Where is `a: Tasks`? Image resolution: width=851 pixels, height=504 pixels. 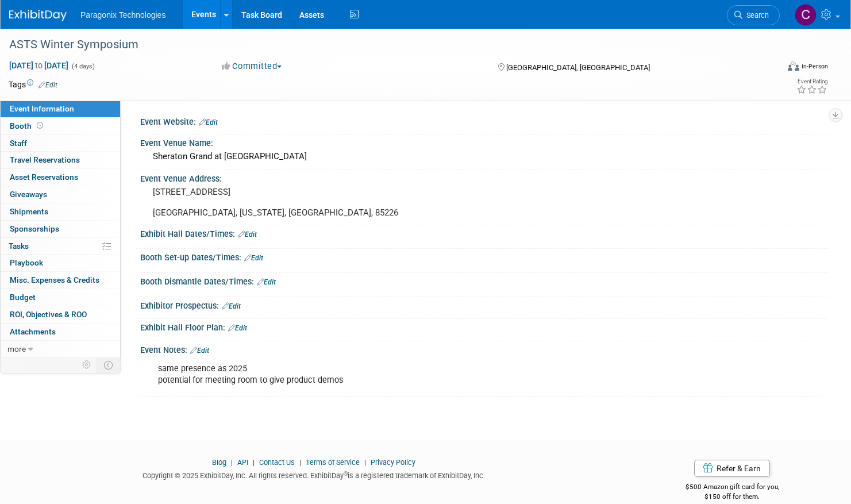
a: Tasks is located at coordinates (61, 246).